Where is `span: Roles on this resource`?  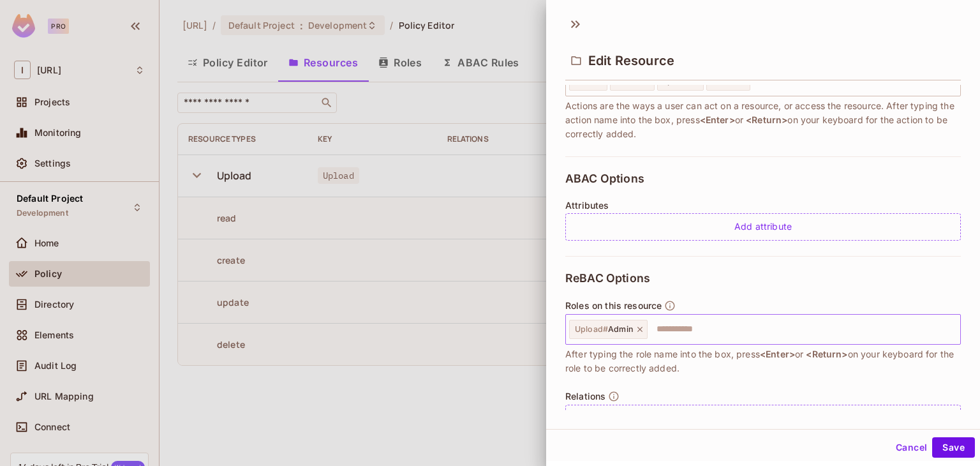 span: Roles on this resource is located at coordinates (613, 305).